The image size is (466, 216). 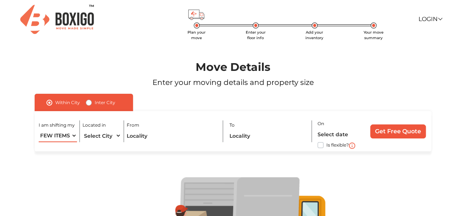 What do you see at coordinates (430, 19) in the screenshot?
I see `a: Login` at bounding box center [430, 19].